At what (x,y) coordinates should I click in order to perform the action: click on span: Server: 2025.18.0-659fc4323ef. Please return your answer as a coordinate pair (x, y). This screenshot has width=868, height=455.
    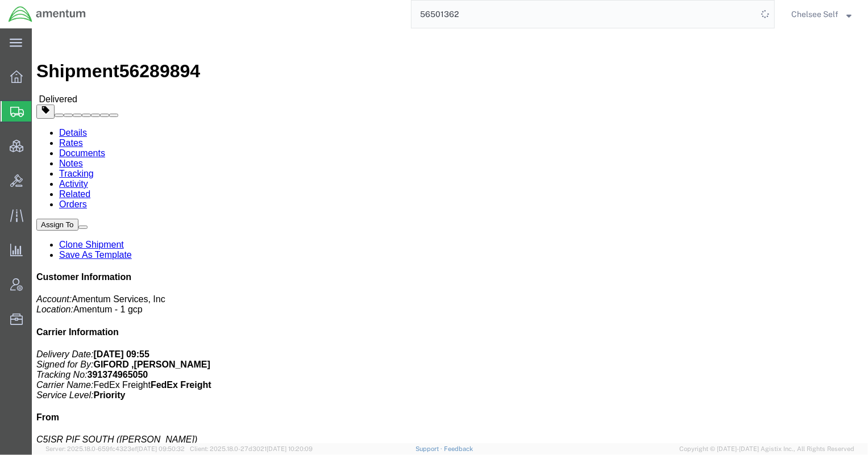
    Looking at the image, I should click on (115, 449).